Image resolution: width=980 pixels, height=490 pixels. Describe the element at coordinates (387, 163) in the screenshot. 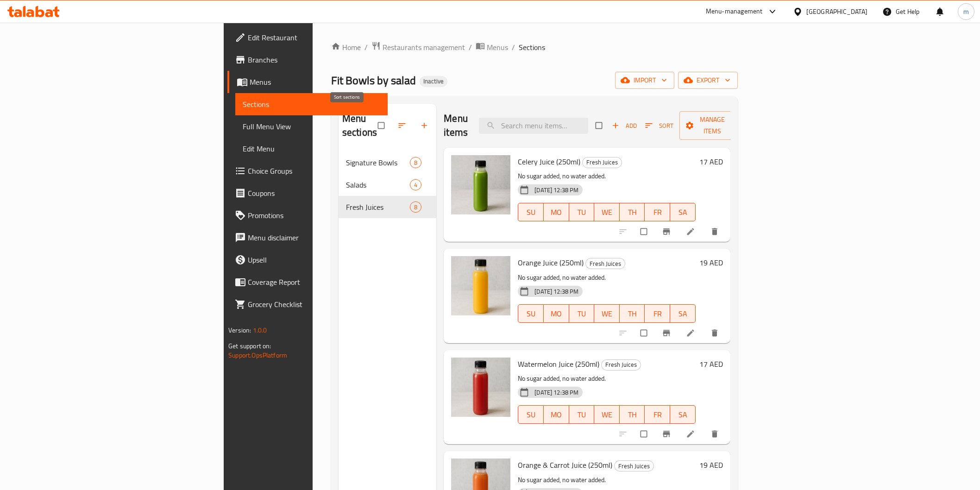

I see `div: Signature Bowls8` at that location.